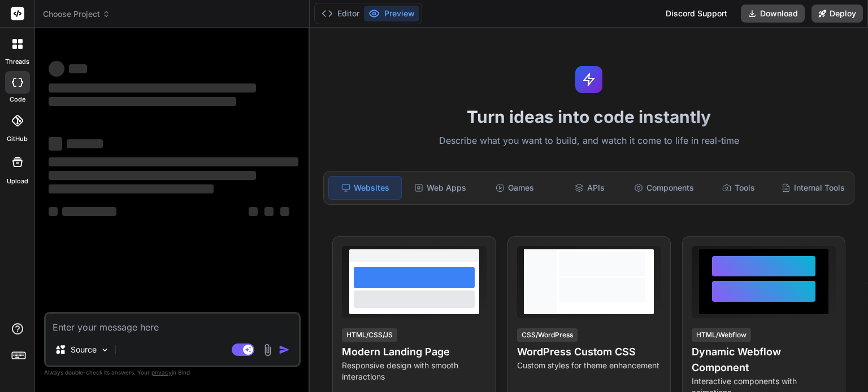  I want to click on button: Deploy, so click(837, 14).